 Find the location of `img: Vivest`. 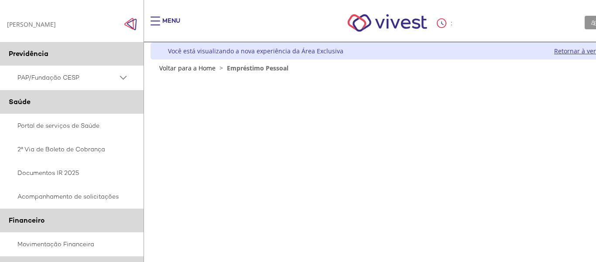

img: Vivest is located at coordinates (387, 23).